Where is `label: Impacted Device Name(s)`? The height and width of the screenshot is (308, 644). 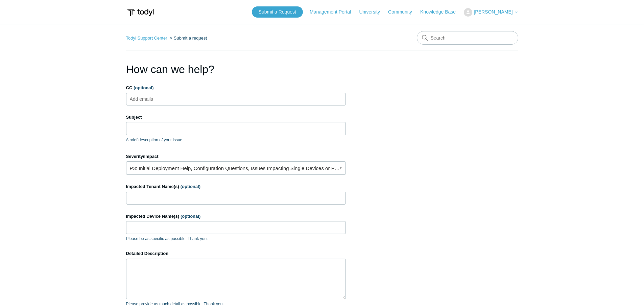 label: Impacted Device Name(s) is located at coordinates (236, 217).